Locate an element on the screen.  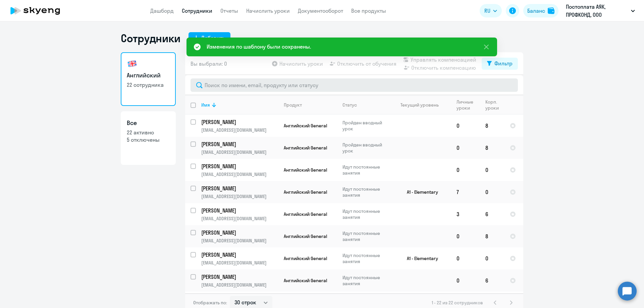
input: Поиск по имени, email, продукту или статусу is located at coordinates (354, 85).